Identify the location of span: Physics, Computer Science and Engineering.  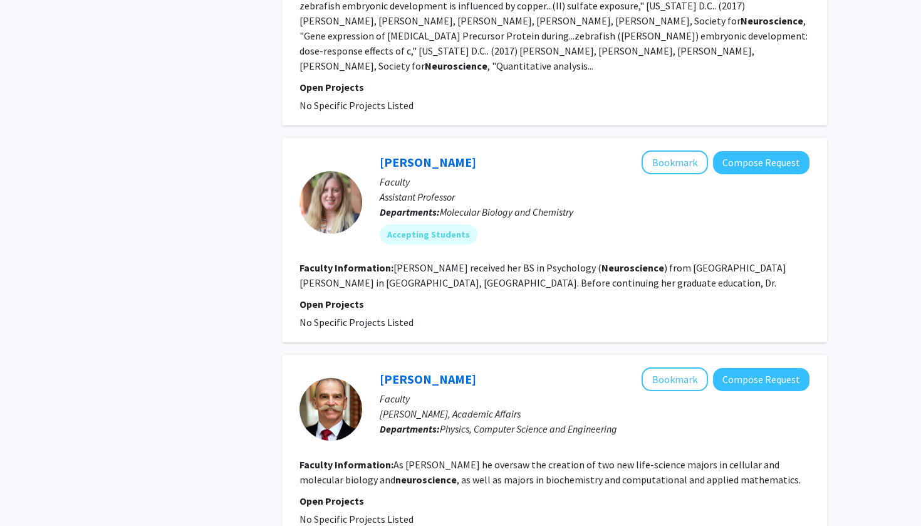
(528, 429).